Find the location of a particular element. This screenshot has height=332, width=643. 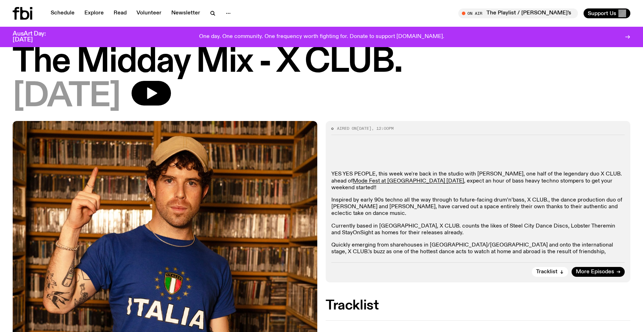

p: Inspired by early 90s techno all the way through to future-facing drum’n’bass, X CLUB., the dance... is located at coordinates (478, 207).